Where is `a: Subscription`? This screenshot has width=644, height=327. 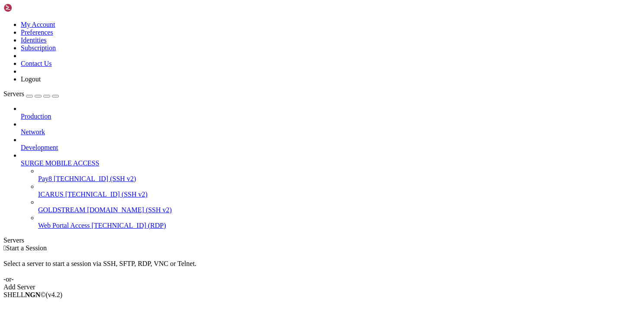 a: Subscription is located at coordinates (38, 48).